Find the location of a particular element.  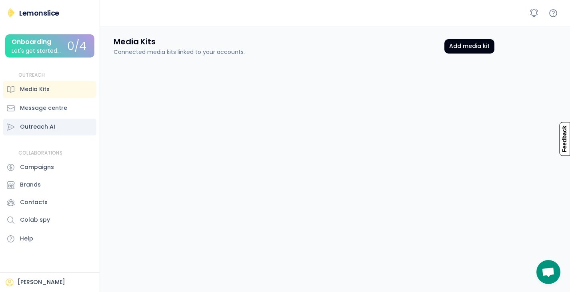

div: Brands is located at coordinates (30, 185).